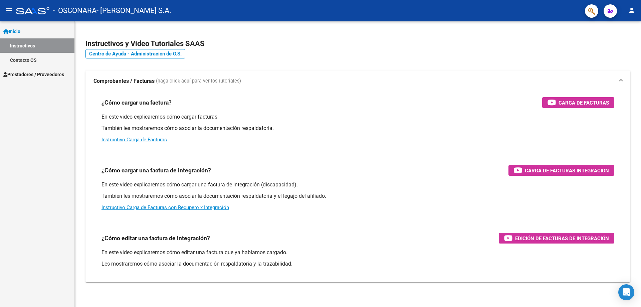 The width and height of the screenshot is (641, 307). Describe the element at coordinates (165, 207) in the screenshot. I see `a: Instructivo Carga de Facturas con Recupero x Integración` at that location.